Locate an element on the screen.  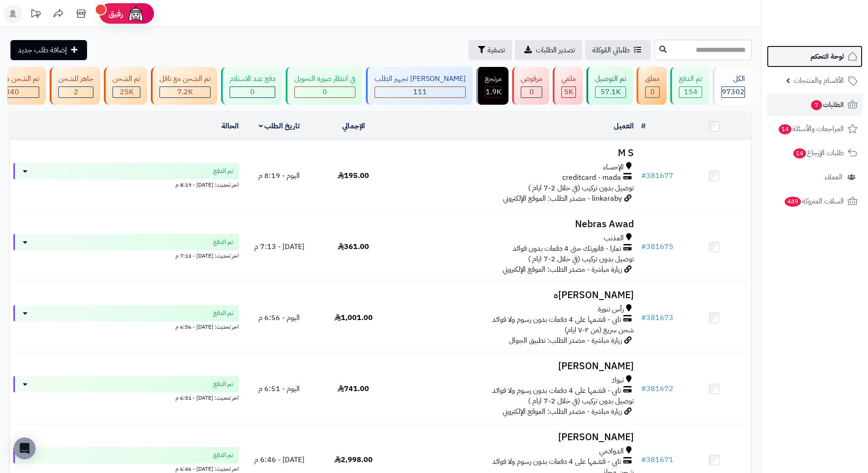
span: 7 is located at coordinates (817, 105).